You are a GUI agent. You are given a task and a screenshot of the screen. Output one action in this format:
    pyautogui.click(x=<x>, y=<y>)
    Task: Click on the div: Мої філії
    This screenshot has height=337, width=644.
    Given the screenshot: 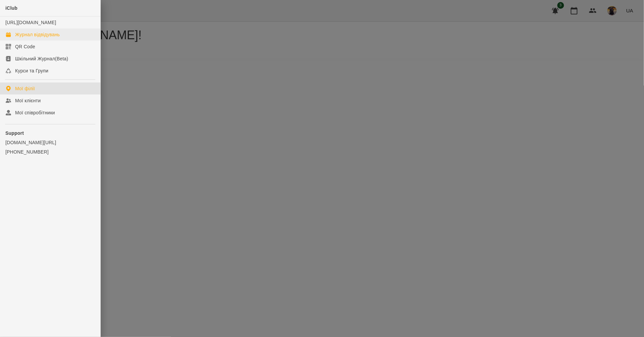 What is the action you would take?
    pyautogui.click(x=25, y=89)
    